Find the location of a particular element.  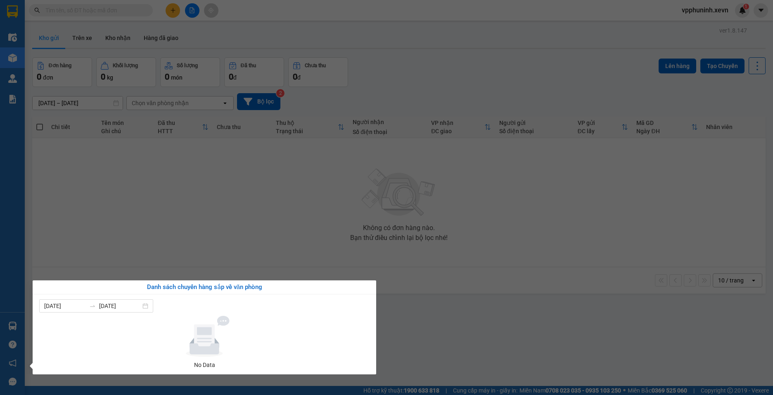

div: No Data is located at coordinates (204, 365).